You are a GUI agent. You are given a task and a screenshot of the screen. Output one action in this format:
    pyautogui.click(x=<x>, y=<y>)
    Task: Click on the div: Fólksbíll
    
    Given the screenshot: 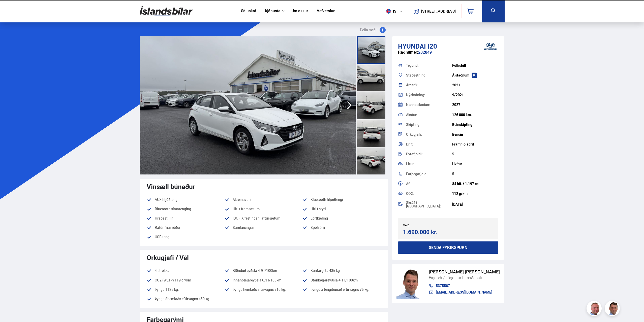 What is the action you would take?
    pyautogui.click(x=475, y=65)
    